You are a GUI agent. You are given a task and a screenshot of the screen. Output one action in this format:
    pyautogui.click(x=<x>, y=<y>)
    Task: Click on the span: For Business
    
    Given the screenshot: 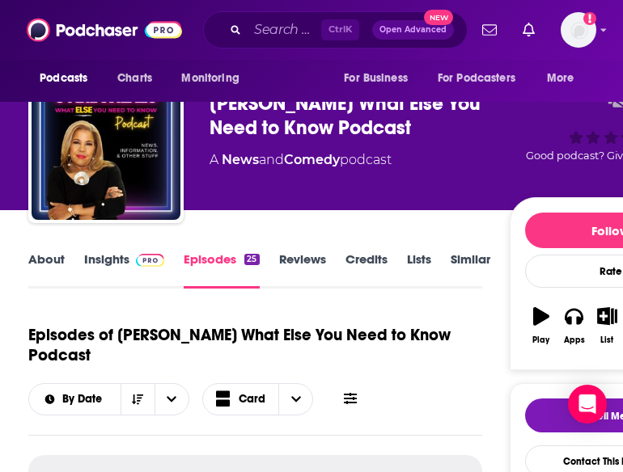 What is the action you would take?
    pyautogui.click(x=375, y=78)
    